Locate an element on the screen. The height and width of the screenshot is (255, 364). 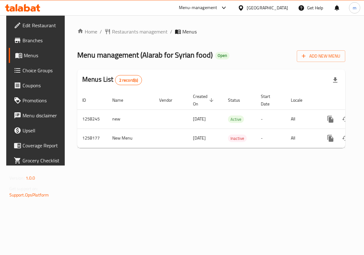
a: Choice Groups is located at coordinates (38, 70).